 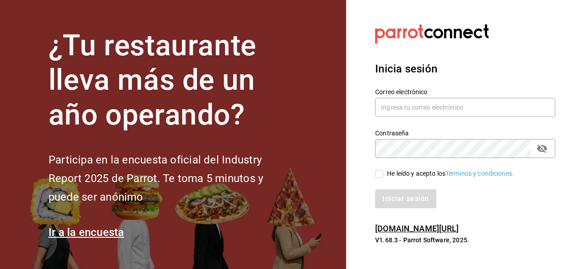 What do you see at coordinates (86, 233) in the screenshot?
I see `a: Ir a la encuesta` at bounding box center [86, 233].